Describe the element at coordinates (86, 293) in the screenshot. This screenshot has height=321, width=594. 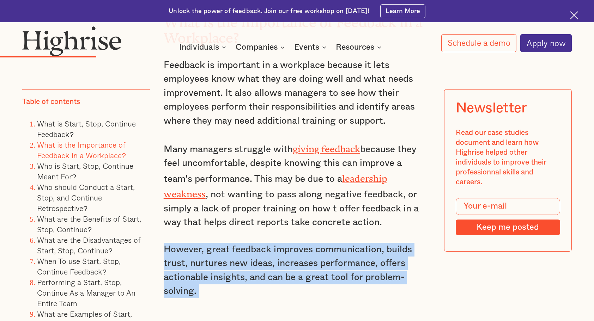
I see `a: Performing a Start, Stop, Continue As a Manager to An Entire Team` at that location.